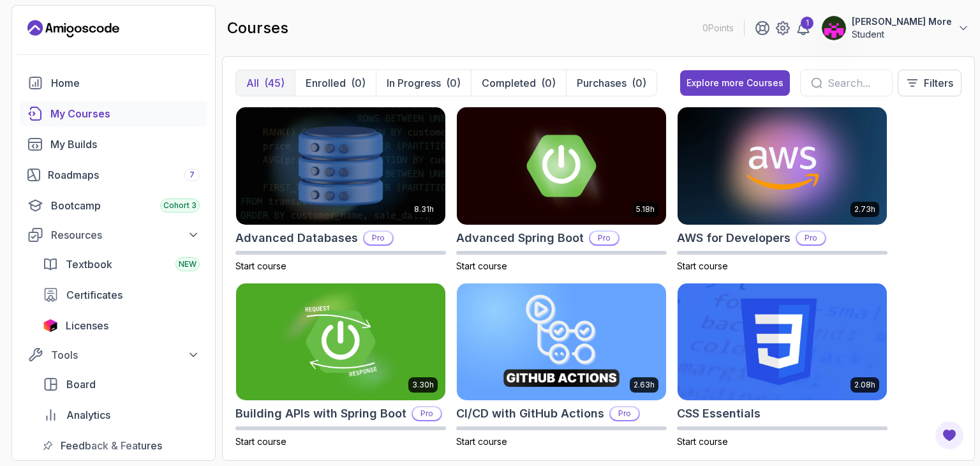 The width and height of the screenshot is (980, 466). I want to click on a: roadmaps, so click(113, 175).